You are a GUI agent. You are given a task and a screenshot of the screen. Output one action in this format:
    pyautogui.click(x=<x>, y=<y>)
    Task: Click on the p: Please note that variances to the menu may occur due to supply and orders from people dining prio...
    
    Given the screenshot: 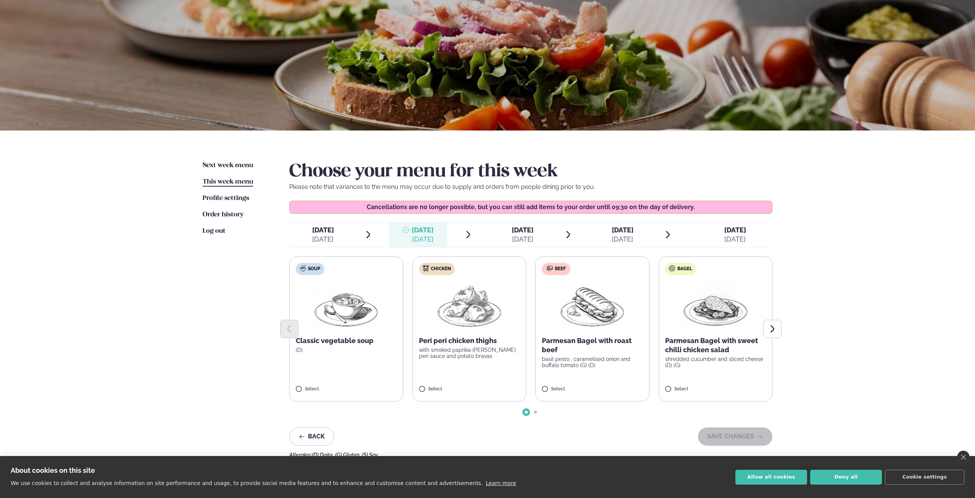 What is the action you would take?
    pyautogui.click(x=531, y=187)
    